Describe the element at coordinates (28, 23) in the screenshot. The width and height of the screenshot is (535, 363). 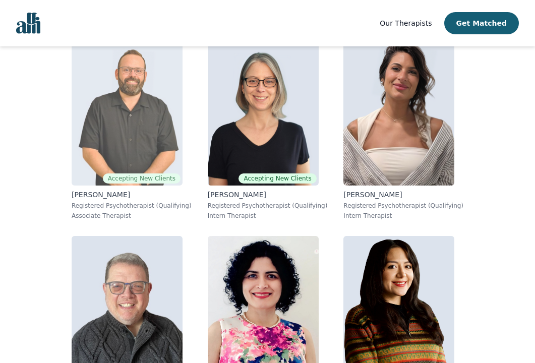
I see `img: alli logo` at that location.